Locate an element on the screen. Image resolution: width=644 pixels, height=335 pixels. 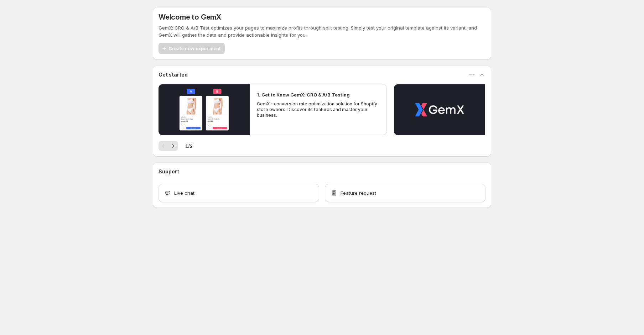
span: Live chat is located at coordinates (184, 193).